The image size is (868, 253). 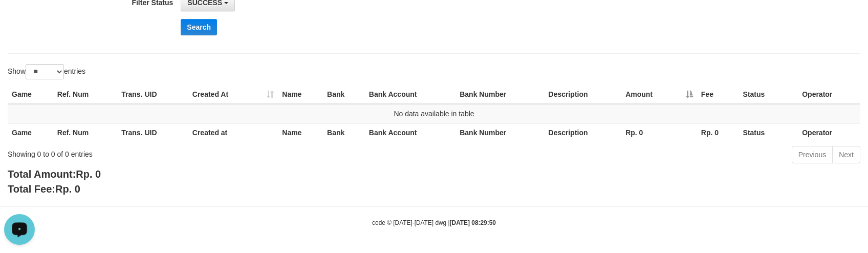 What do you see at coordinates (434, 114) in the screenshot?
I see `td: No data available in table` at bounding box center [434, 114].